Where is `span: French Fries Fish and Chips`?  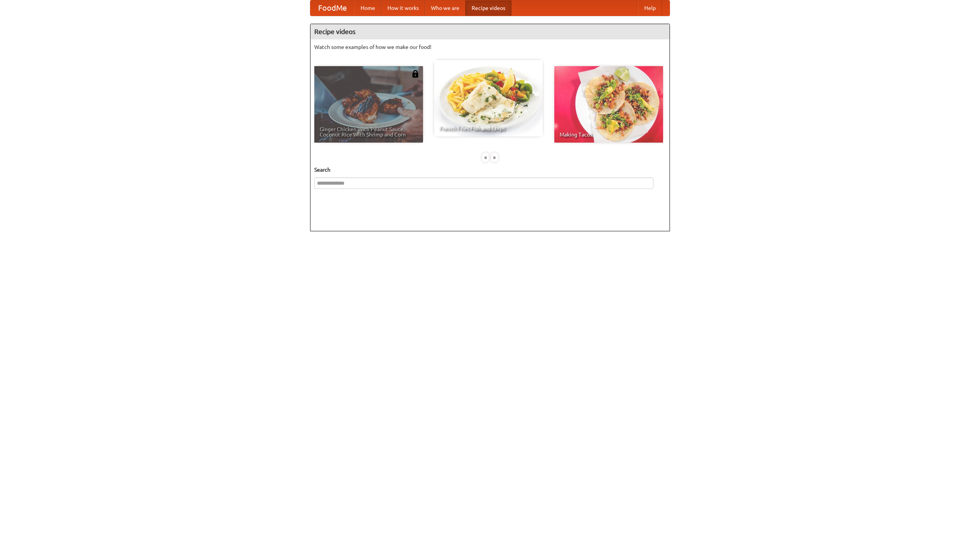 span: French Fries Fish and Chips is located at coordinates (488, 129).